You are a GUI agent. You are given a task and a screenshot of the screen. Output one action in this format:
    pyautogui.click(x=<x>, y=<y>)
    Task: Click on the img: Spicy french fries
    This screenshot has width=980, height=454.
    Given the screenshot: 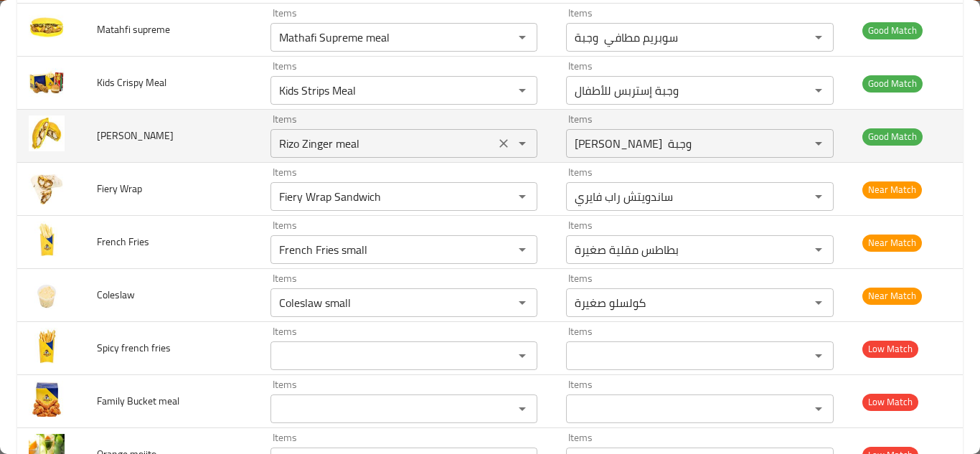 What is the action you would take?
    pyautogui.click(x=47, y=346)
    